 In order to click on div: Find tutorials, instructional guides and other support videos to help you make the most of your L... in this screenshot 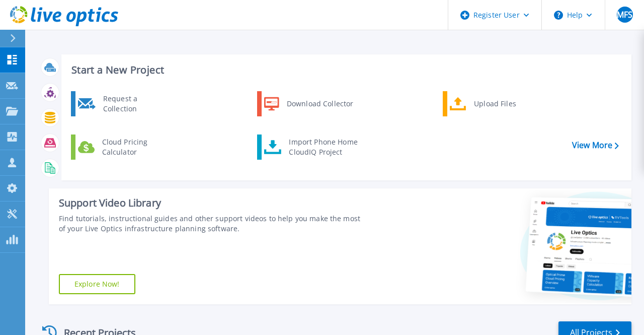, I will do `click(211, 224)`.